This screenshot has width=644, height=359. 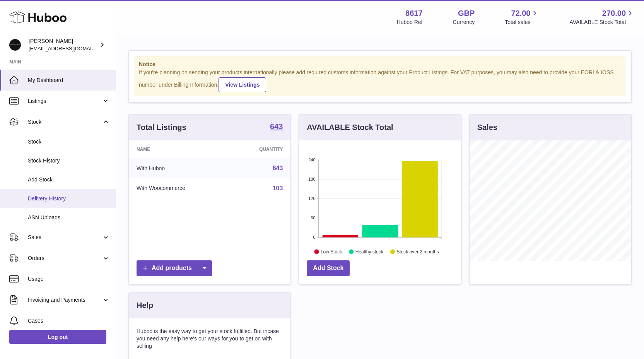 What do you see at coordinates (69, 179) in the screenshot?
I see `span: Add Stock` at bounding box center [69, 179].